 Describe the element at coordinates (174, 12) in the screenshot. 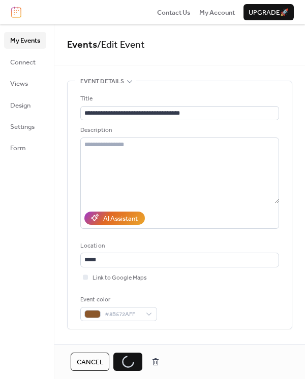

I see `a: Contact Us` at that location.